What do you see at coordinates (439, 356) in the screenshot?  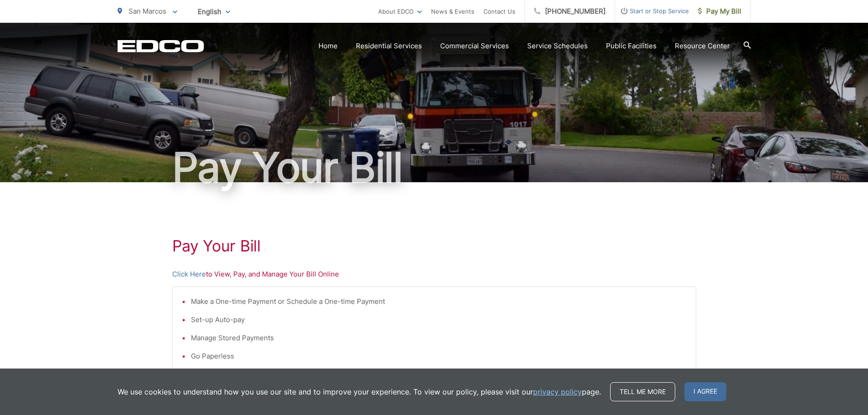 I see `li: Go Paperless` at bounding box center [439, 356].